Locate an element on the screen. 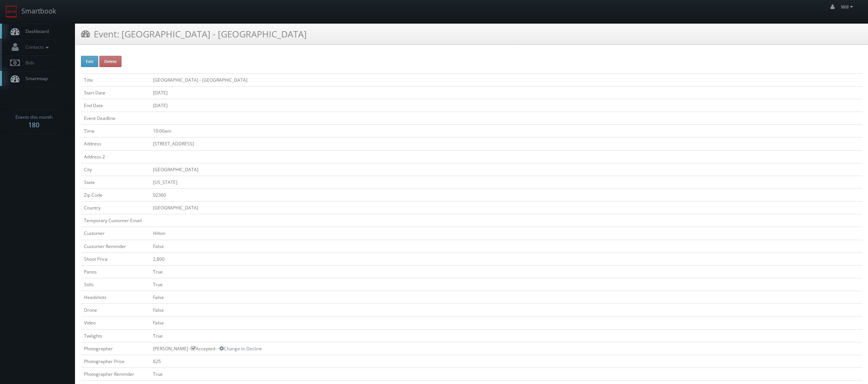 The image size is (868, 384). td: Drone is located at coordinates (116, 310).